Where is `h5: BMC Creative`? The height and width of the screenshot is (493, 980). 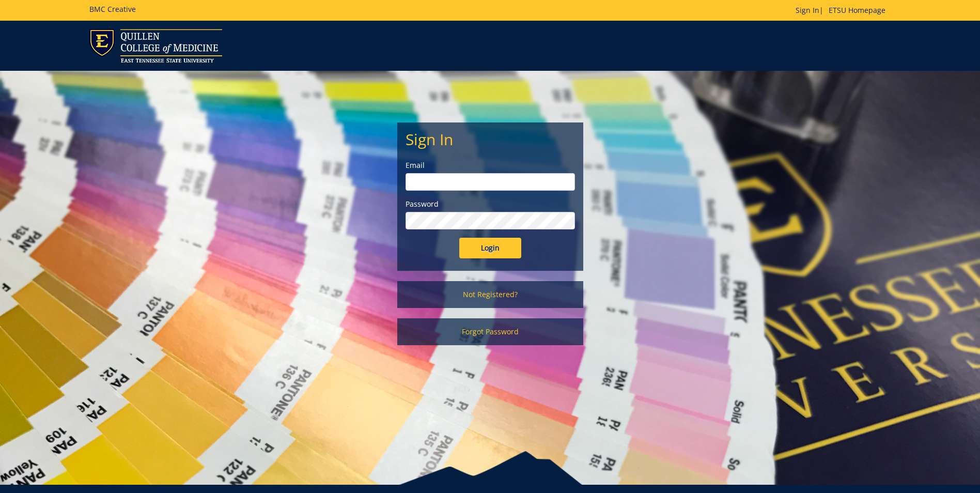 h5: BMC Creative is located at coordinates (113, 9).